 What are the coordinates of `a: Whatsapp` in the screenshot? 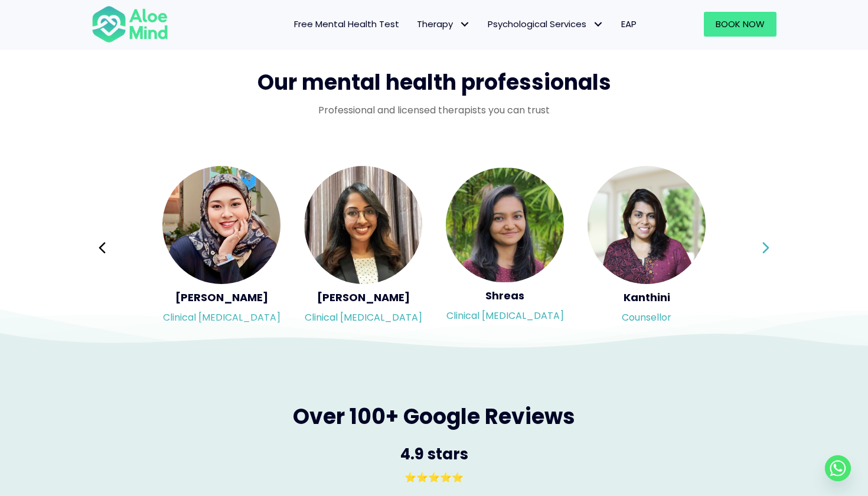 It's located at (838, 468).